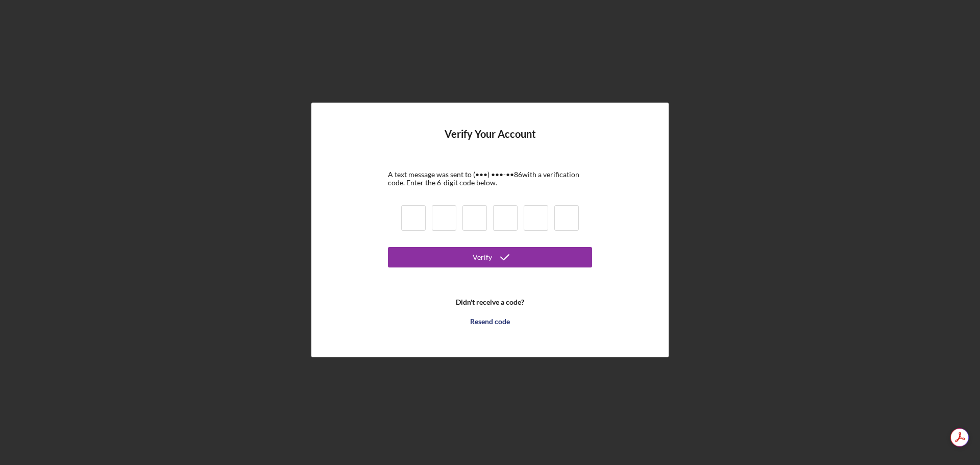 The height and width of the screenshot is (465, 980). Describe the element at coordinates (483, 257) in the screenshot. I see `div: Verify` at that location.